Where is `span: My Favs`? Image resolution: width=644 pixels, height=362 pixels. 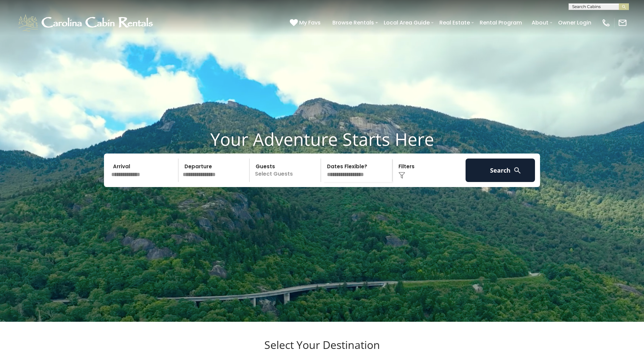 span: My Favs is located at coordinates (310, 22).